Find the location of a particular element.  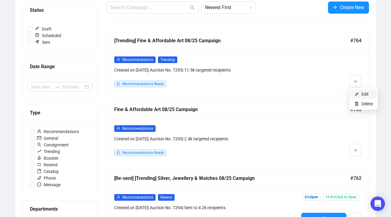

span: 6% Open is located at coordinates (312, 197).